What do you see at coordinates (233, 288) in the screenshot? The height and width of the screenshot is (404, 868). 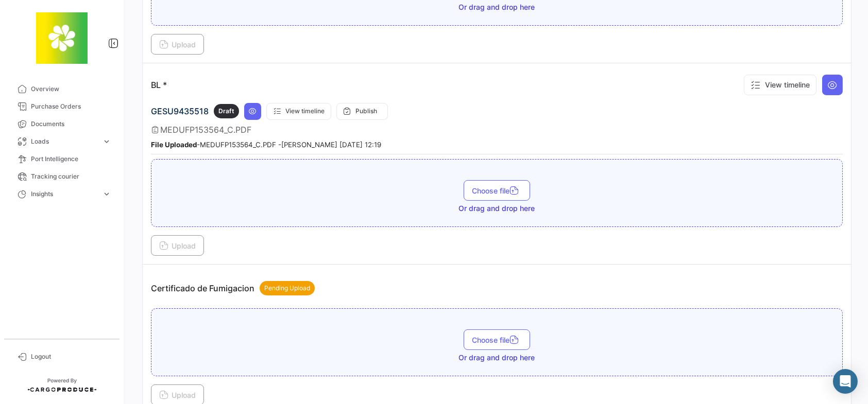 I see `p: Certificado de Fumigacion` at bounding box center [233, 288].